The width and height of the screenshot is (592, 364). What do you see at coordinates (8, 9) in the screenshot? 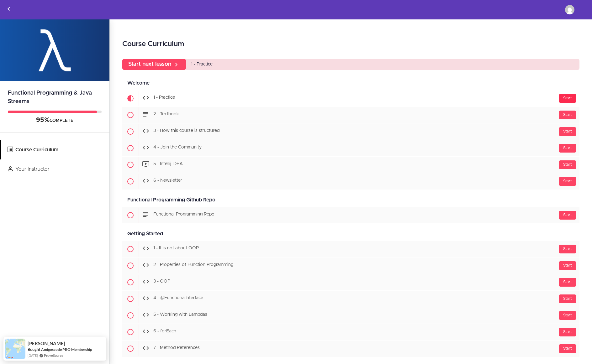
I see `a: Back to courses` at bounding box center [8, 9].